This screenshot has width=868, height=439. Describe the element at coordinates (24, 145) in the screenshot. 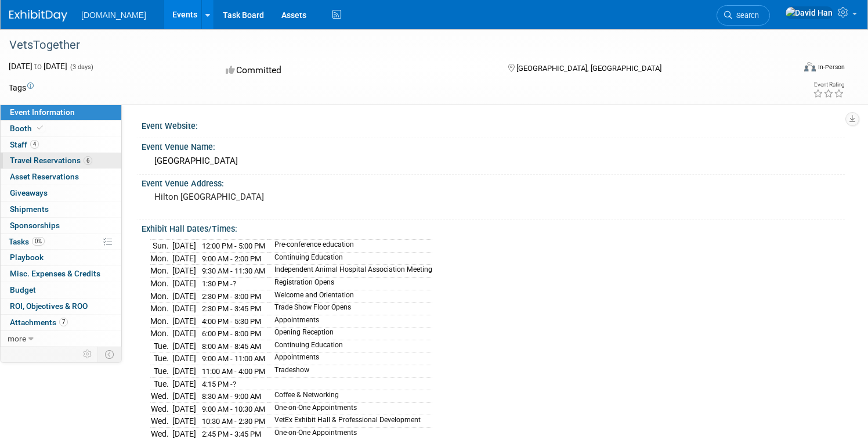

I see `span: Staff` at that location.